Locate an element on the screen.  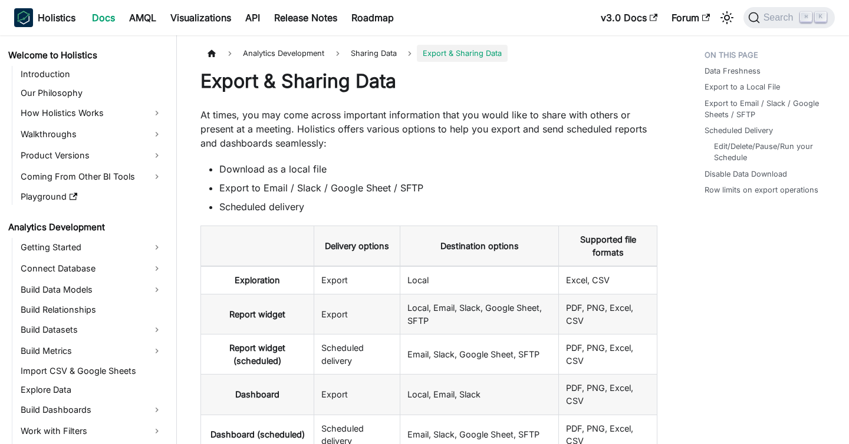
a: Introduction is located at coordinates (91, 74).